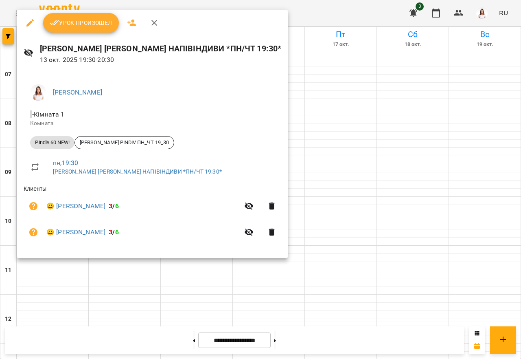 This screenshot has width=521, height=359. Describe the element at coordinates (81, 23) in the screenshot. I see `span: Урок произошел` at that location.